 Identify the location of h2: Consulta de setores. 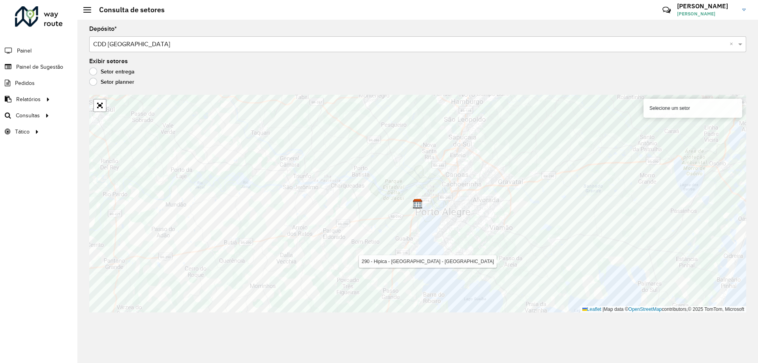
(128, 10).